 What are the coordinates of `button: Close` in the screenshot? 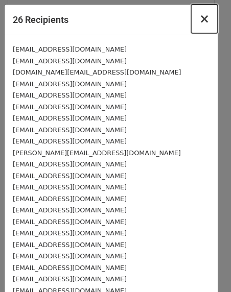 It's located at (204, 19).